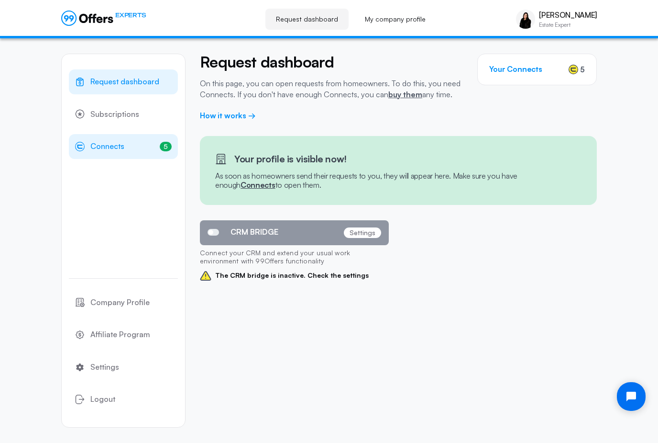  Describe the element at coordinates (228, 115) in the screenshot. I see `a: How it works →` at that location.